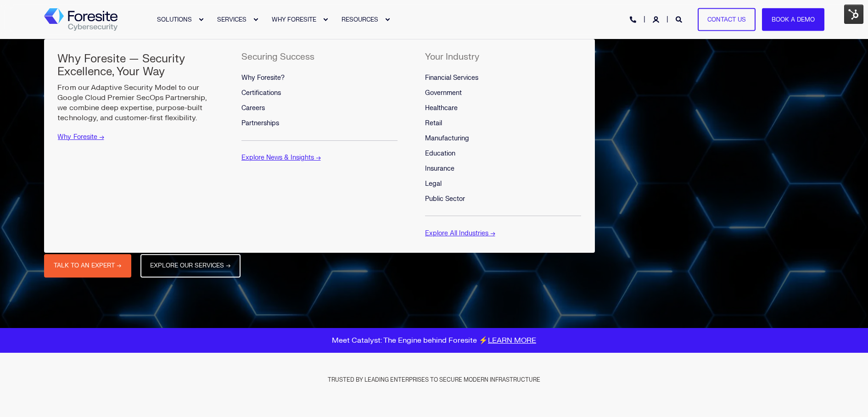 The width and height of the screenshot is (868, 417). Describe the element at coordinates (433, 123) in the screenshot. I see `span: Retail` at that location.